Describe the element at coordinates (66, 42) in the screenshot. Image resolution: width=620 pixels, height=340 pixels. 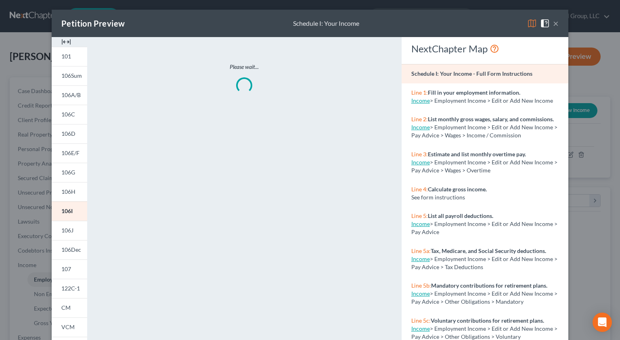
I see `img: expand-e0f6d898513216a626fdd78e52531dac95497ffd26381d4c15ee2fc46db09dca.svg` at that location.